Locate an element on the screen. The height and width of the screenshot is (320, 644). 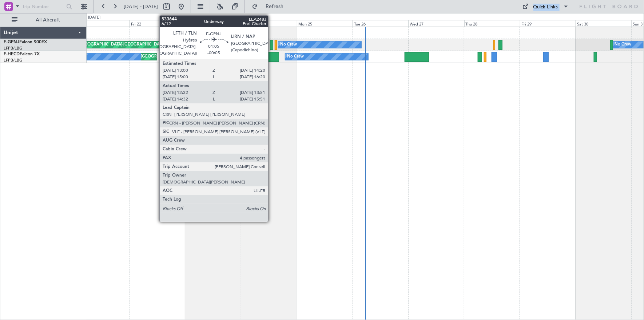
div: Thu 21 is located at coordinates (102, 23).